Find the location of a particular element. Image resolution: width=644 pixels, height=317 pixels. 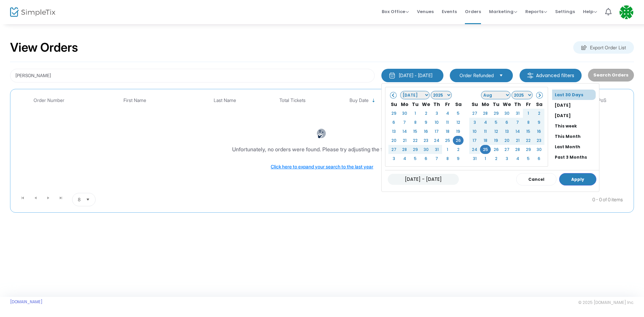

td: 11 is located at coordinates (447, 122).